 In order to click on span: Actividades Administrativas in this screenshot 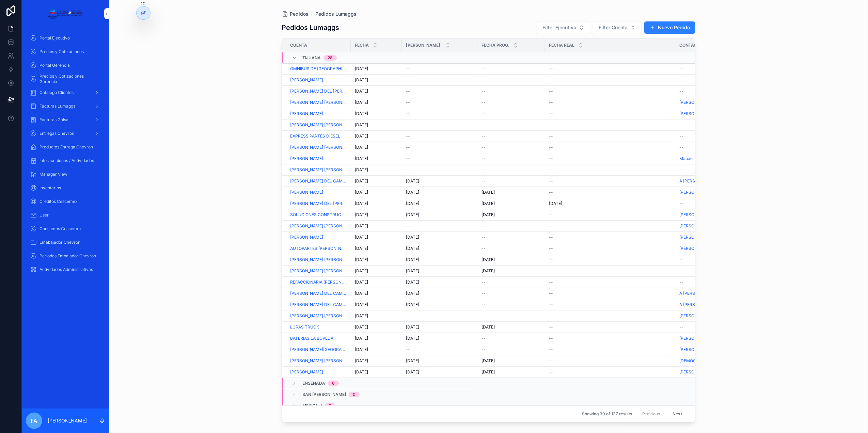, I will do `click(66, 270)`.